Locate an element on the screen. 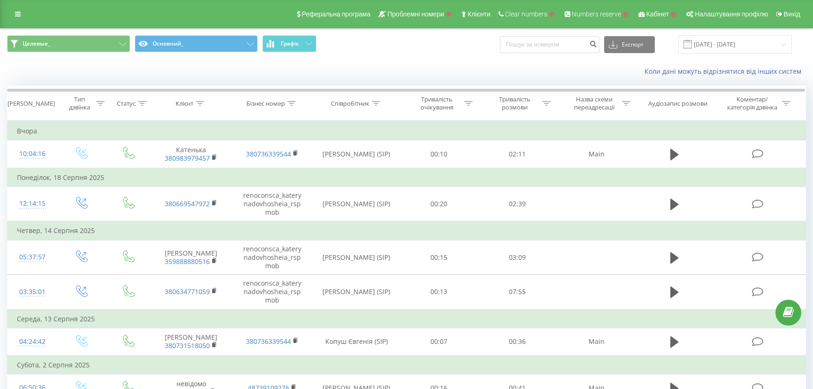 This screenshot has width=813, height=389. td: 00:13 is located at coordinates (439, 292).